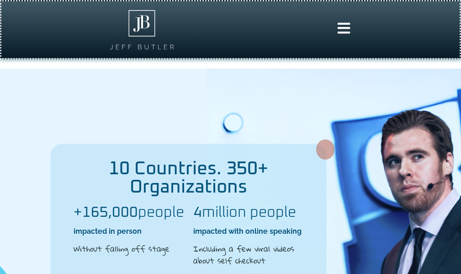  I want to click on h2: million people, so click(248, 212).